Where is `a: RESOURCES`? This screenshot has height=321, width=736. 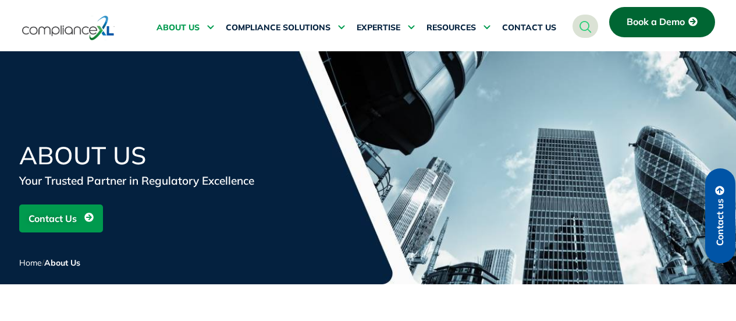
a: RESOURCES is located at coordinates (459, 28).